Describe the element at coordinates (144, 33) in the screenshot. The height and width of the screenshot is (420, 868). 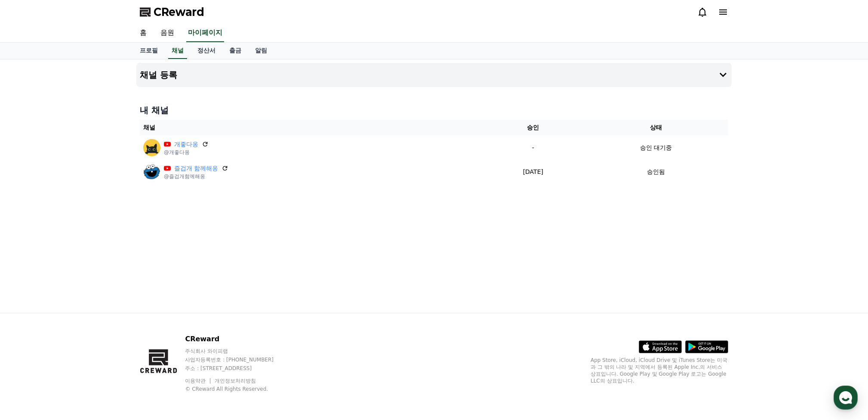
I see `a: 홈` at that location.